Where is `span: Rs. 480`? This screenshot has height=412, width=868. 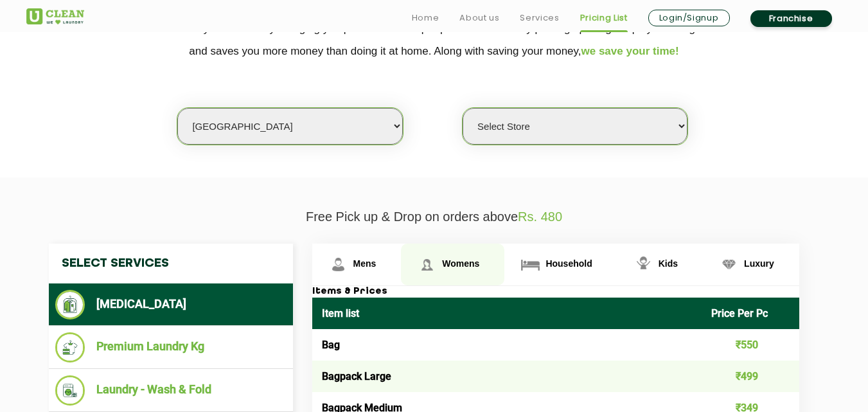
span: Rs. 480 is located at coordinates (540, 216).